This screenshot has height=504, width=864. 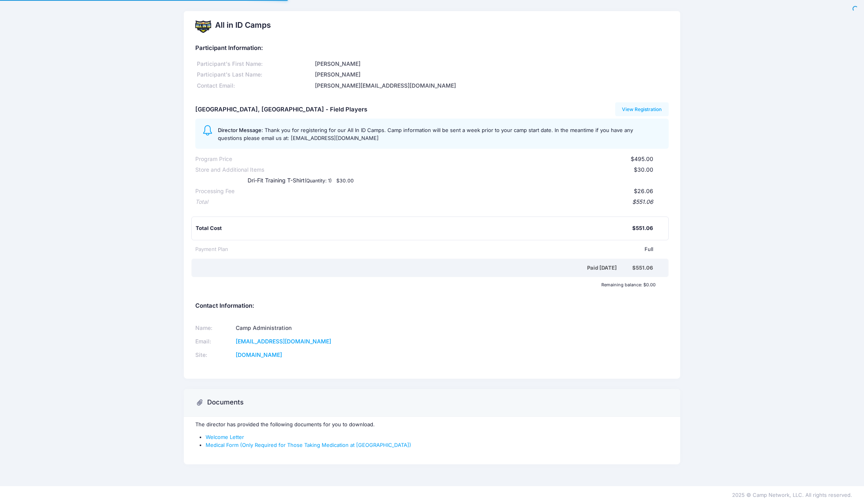 What do you see at coordinates (240, 130) in the screenshot?
I see `span: Director Message:` at bounding box center [240, 130].